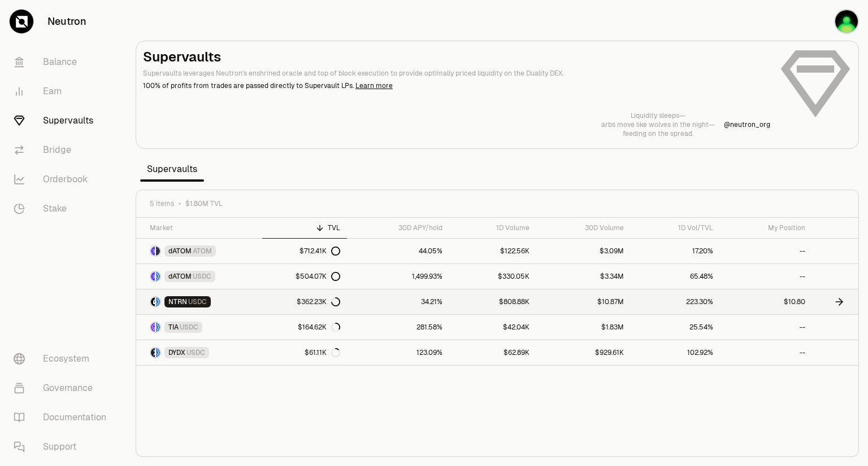  Describe the element at coordinates (162, 204) in the screenshot. I see `span: 5 items` at that location.